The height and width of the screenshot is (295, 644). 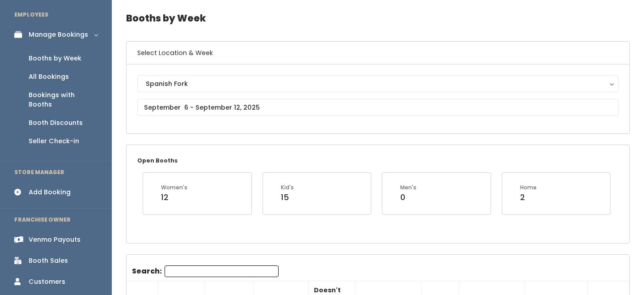 I want to click on input: September 6 - September 12, 2025, so click(x=378, y=107).